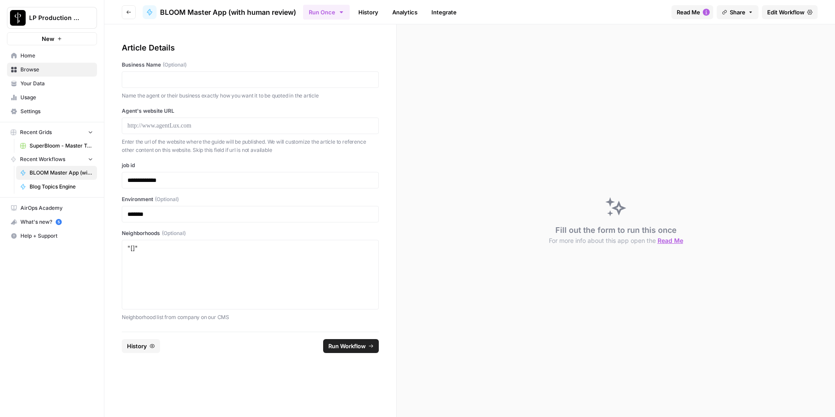  I want to click on span: Share, so click(737, 12).